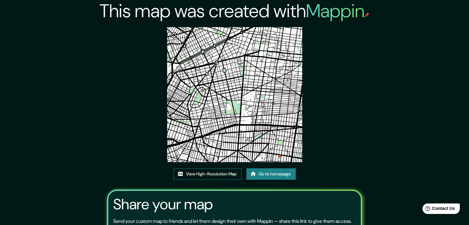 The image size is (469, 225). What do you see at coordinates (232, 222) in the screenshot?
I see `p: Send your custom map to friends and let them design their own with Mappin — share this link to gi...` at bounding box center [232, 222].